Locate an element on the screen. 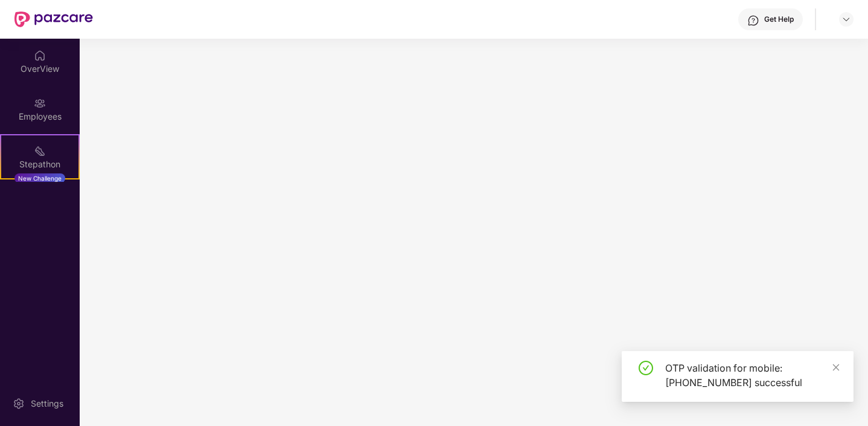  span: check-circle is located at coordinates (646, 368).